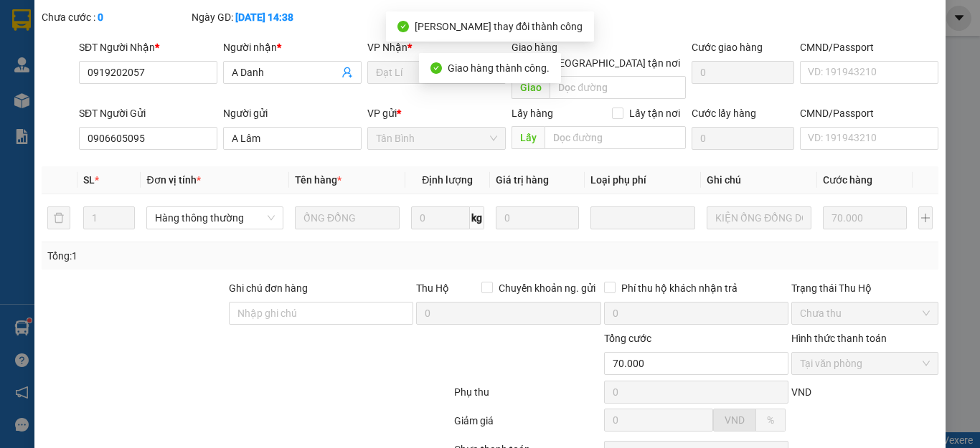  I want to click on span: kg, so click(477, 218).